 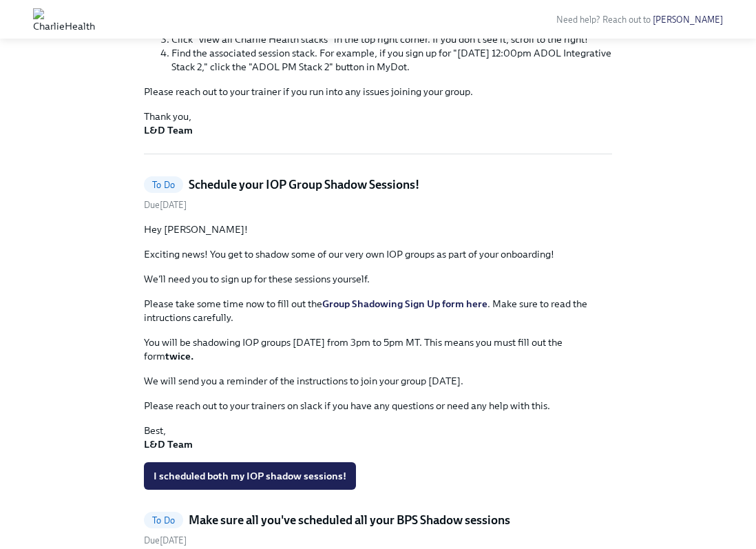 What do you see at coordinates (378, 92) in the screenshot?
I see `p: Please reach out to your trainer if you run into any issues joining your group.` at bounding box center [378, 92].